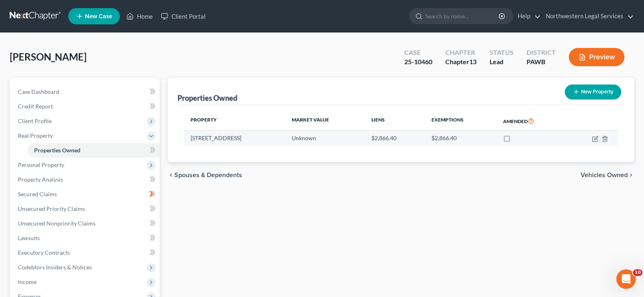 This screenshot has width=644, height=297. What do you see at coordinates (39, 91) in the screenshot?
I see `span: Case Dashboard` at bounding box center [39, 91].